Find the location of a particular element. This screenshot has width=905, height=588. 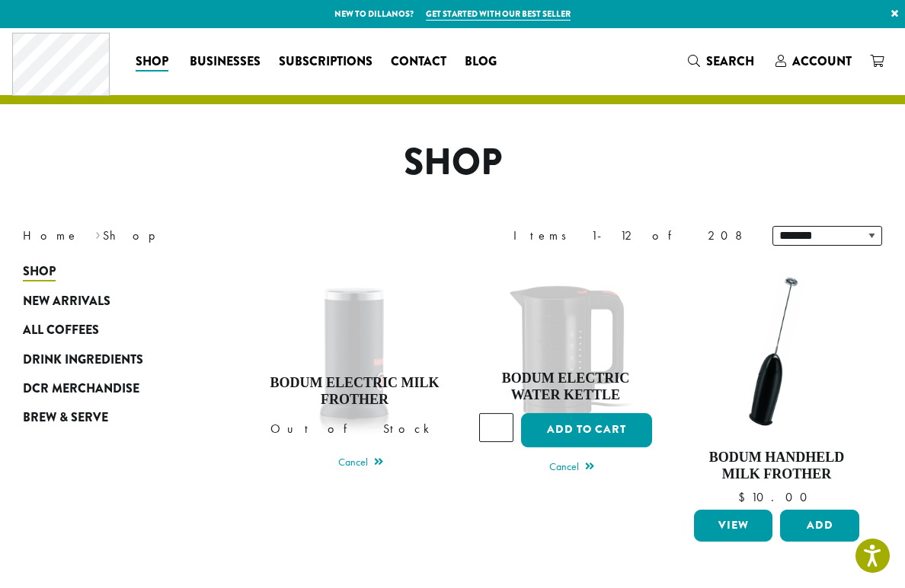

span: Subscriptions is located at coordinates (326, 62).